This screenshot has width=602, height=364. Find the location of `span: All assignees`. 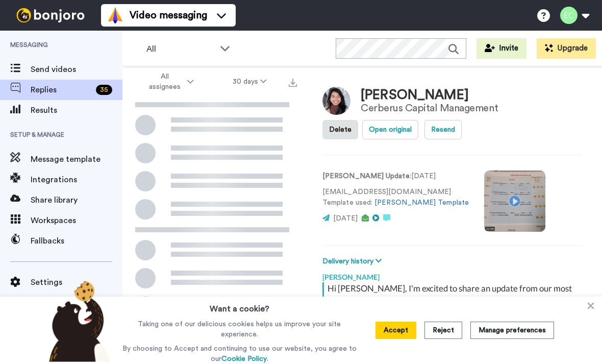

span: All assignees is located at coordinates (164, 82).